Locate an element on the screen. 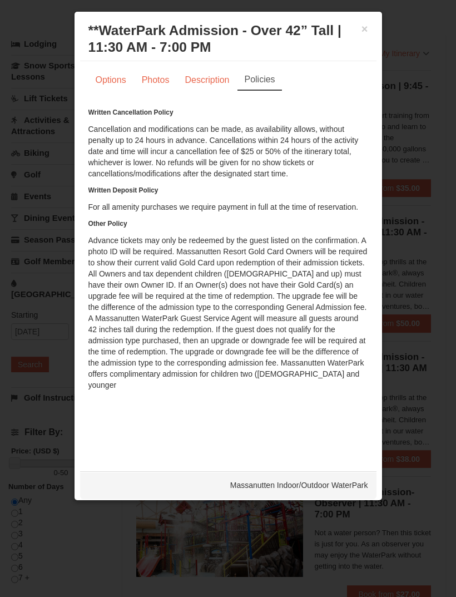 This screenshot has width=456, height=597. h6: Written Deposit Policy is located at coordinates (228, 190).